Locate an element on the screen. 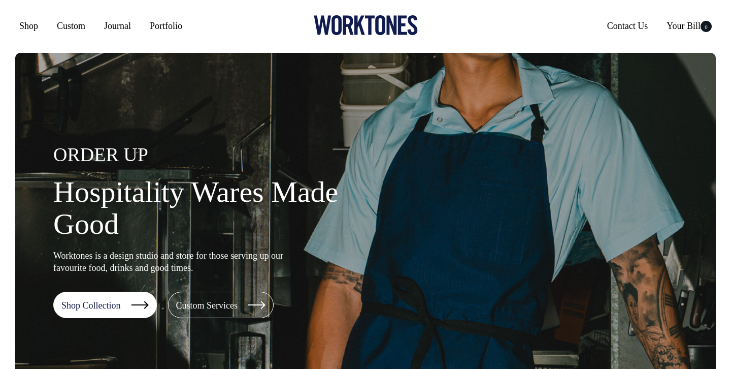 The width and height of the screenshot is (731, 369). a: Custom is located at coordinates (71, 26).